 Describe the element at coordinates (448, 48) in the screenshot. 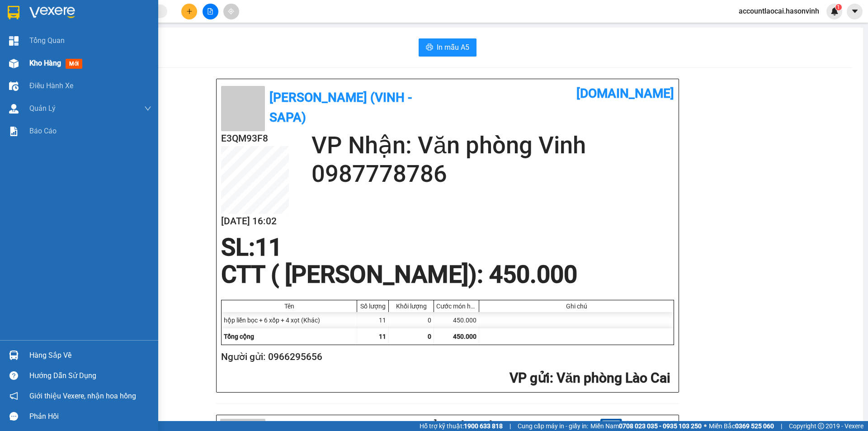

I see `button: printerIn mẫu A5` at that location.